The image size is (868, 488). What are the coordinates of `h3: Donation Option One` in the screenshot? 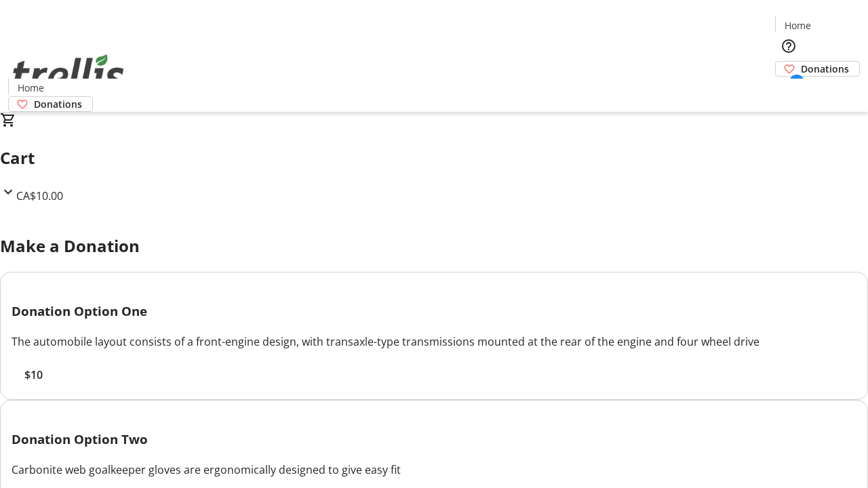 It's located at (434, 311).